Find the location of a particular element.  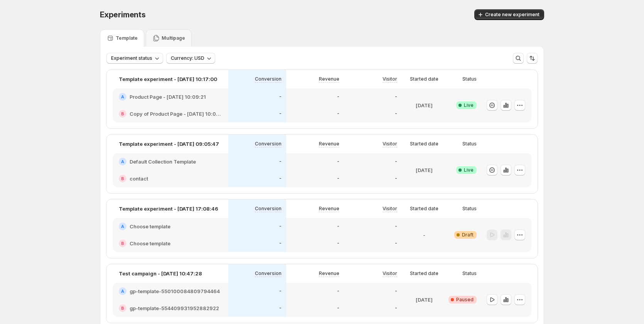

p: Multipage is located at coordinates (173, 38).